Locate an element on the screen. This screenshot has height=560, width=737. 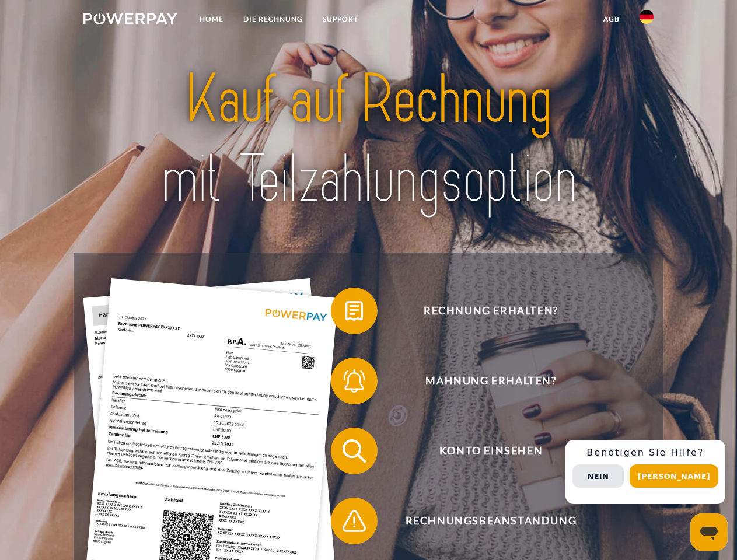
span: Mahnung erhalten? is located at coordinates (491, 381).